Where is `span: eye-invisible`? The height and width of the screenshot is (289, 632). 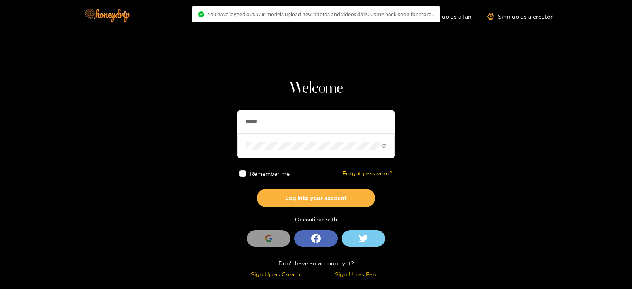 span: eye-invisible is located at coordinates (383, 146).